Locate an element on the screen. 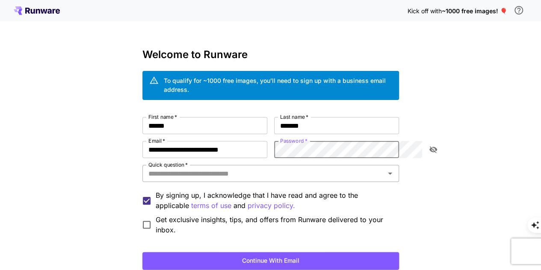 Image resolution: width=541 pixels, height=270 pixels. label: First name is located at coordinates (162, 117).